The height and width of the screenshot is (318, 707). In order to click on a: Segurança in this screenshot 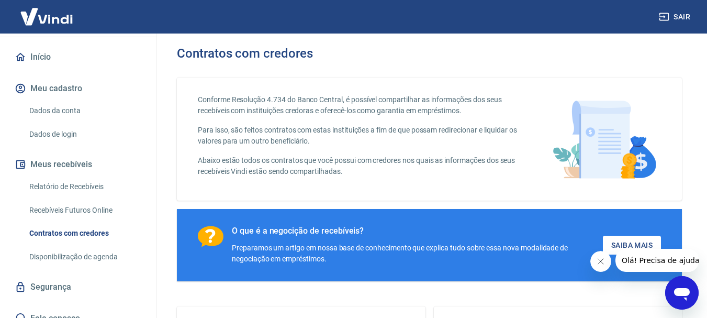, I will do `click(78, 287)`.